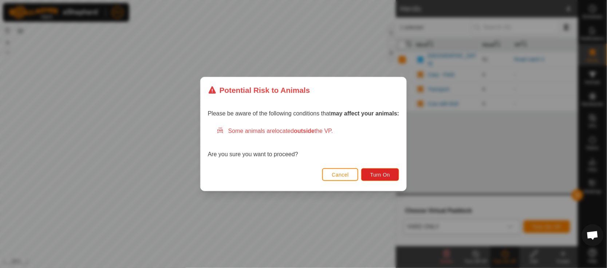 This screenshot has height=268, width=607. What do you see at coordinates (380, 175) in the screenshot?
I see `button: Turn On` at bounding box center [380, 175].